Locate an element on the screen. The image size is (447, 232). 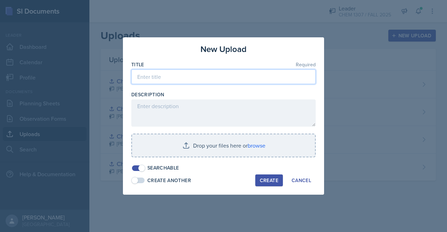
button: Create is located at coordinates (269, 181).